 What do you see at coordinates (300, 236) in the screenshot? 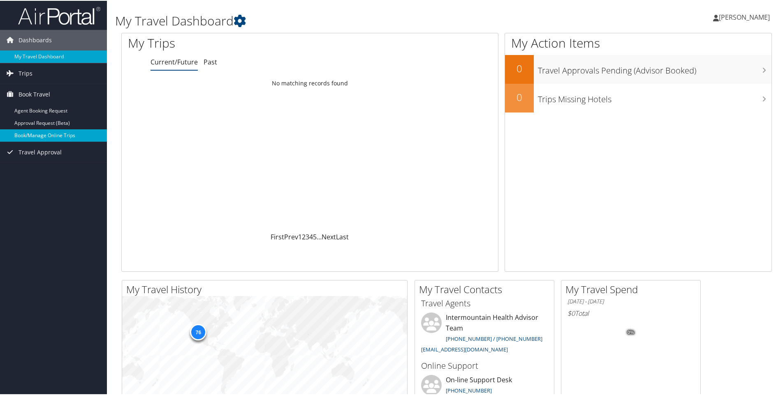
I see `a: 1` at bounding box center [300, 236].